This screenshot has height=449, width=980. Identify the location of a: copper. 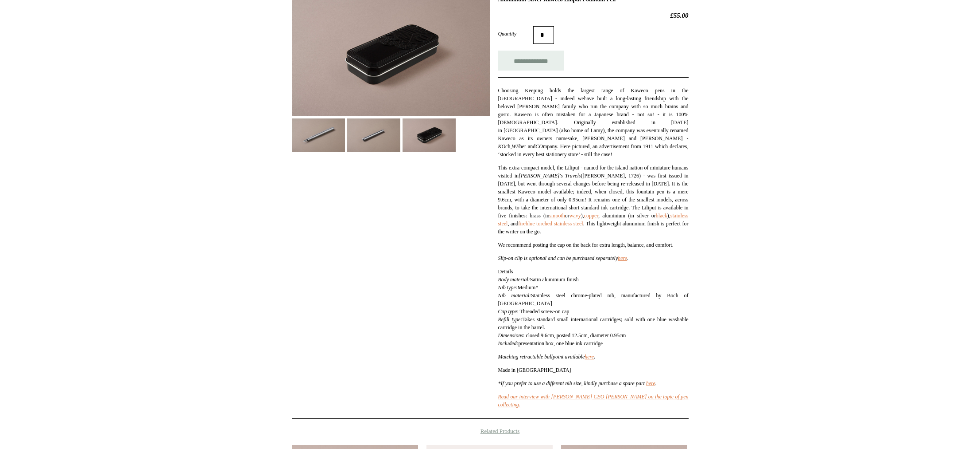
(591, 215).